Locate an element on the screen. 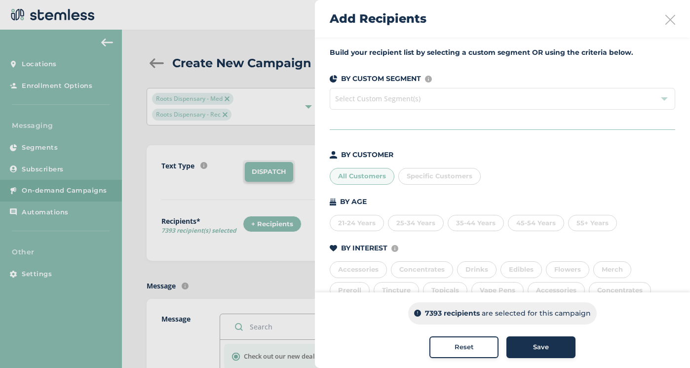 This screenshot has height=368, width=690. div: Tincture is located at coordinates (396, 290).